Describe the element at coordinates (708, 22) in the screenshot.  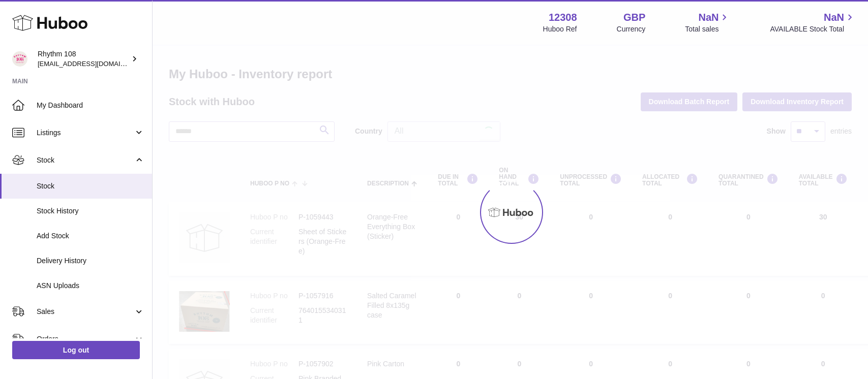
I see `a: NaN Total sales` at that location.